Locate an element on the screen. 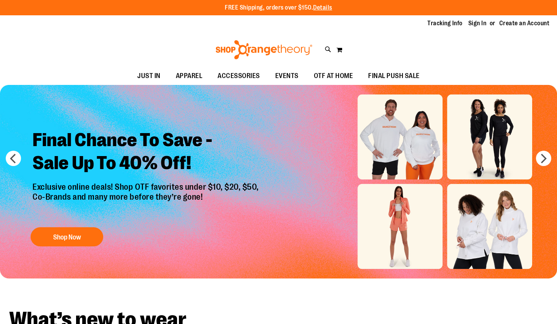  span: APPAREL is located at coordinates (189, 76).